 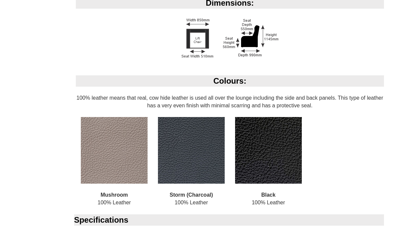 I want to click on b: Mushroom, so click(x=114, y=195).